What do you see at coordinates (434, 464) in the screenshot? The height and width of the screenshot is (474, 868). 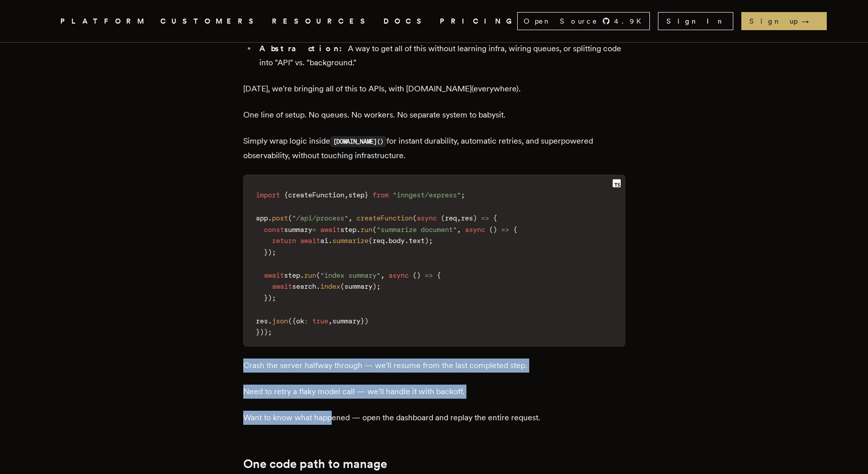 I see `h2: One code path to manage` at bounding box center [434, 464].